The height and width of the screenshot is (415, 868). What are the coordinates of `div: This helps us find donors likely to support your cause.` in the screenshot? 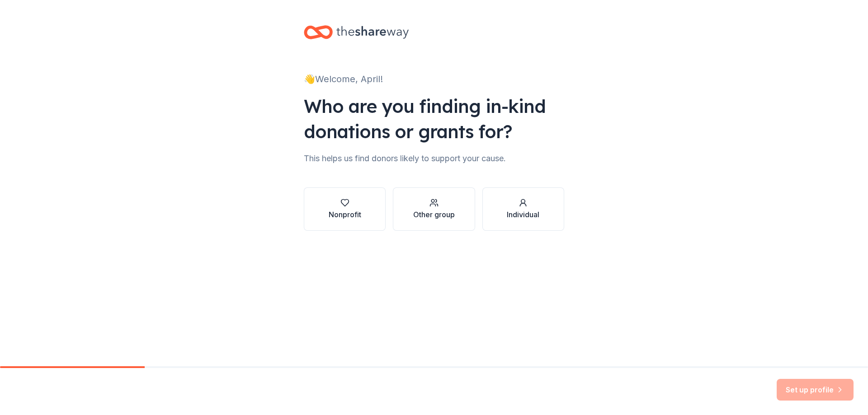 It's located at (434, 158).